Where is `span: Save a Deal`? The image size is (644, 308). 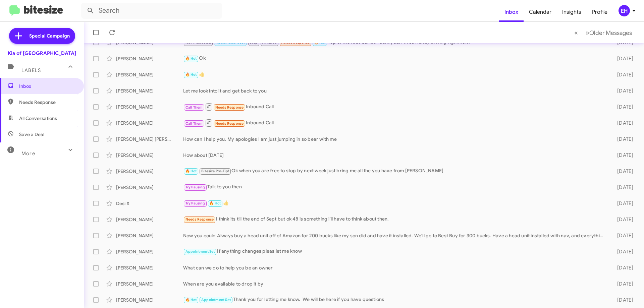 span: Save a Deal is located at coordinates (32, 135).